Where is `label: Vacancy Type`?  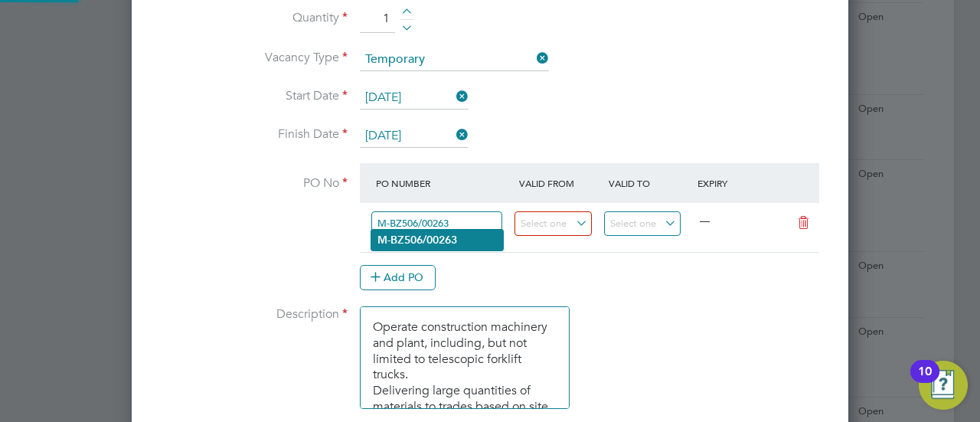 label: Vacancy Type is located at coordinates (252, 58).